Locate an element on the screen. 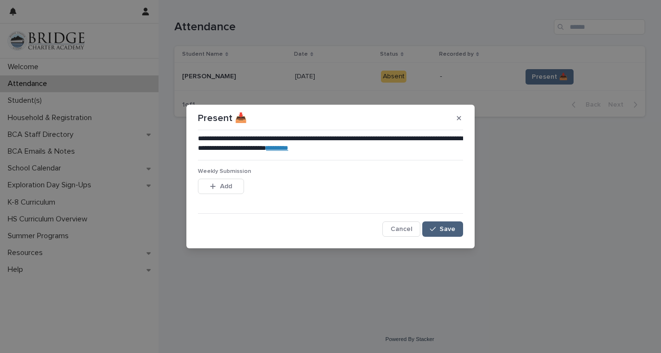 The image size is (661, 353). button: Add is located at coordinates (221, 186).